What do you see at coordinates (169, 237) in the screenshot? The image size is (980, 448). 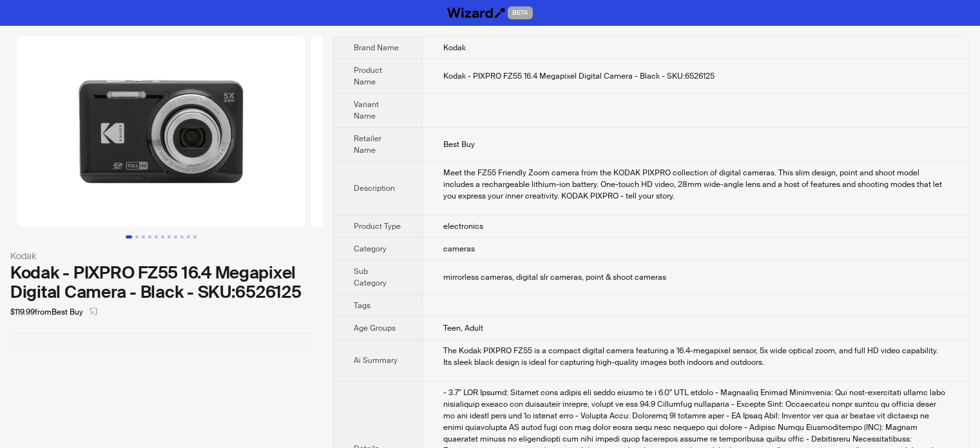 I see `button: Go to slide 7` at bounding box center [169, 237].